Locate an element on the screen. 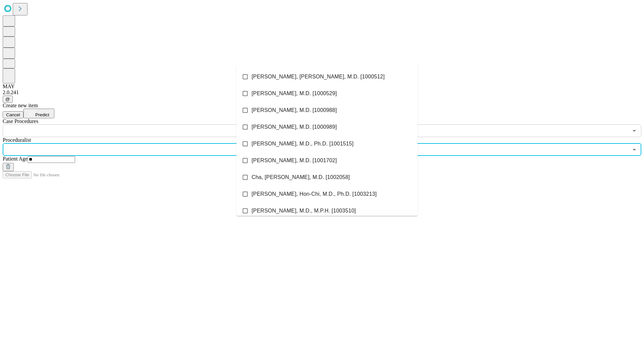  span: Proceduralist is located at coordinates (17, 140).